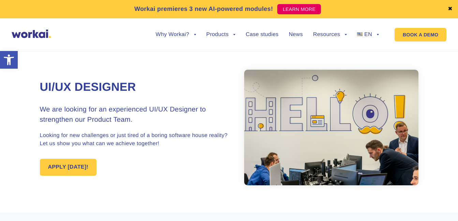 The height and width of the screenshot is (221, 458). Describe the element at coordinates (203, 9) in the screenshot. I see `p: Workai premieres 3 new AI-powered modules!` at that location.